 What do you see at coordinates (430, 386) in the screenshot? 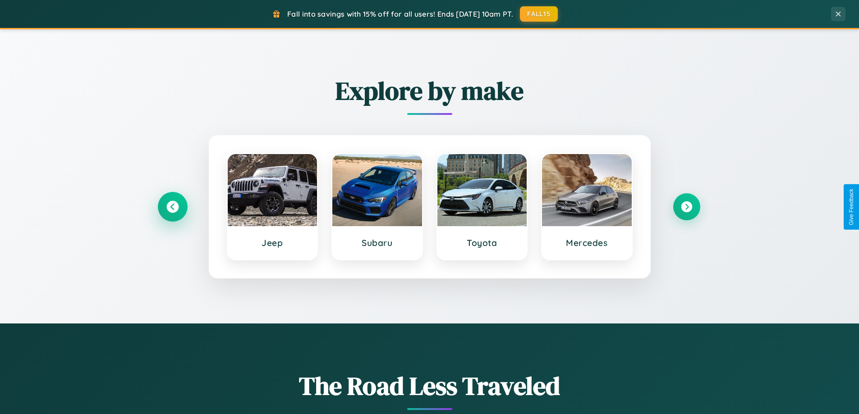
I see `h1: The Road Less Traveled` at bounding box center [430, 386].